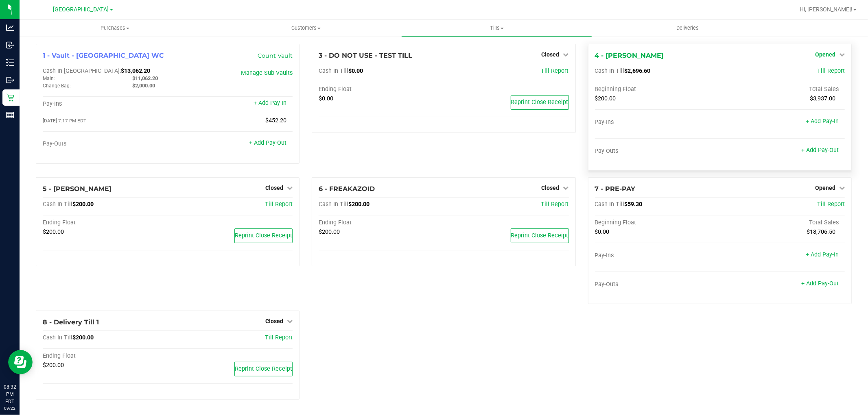 This screenshot has width=868, height=415. Describe the element at coordinates (115, 28) in the screenshot. I see `span: Purchases` at that location.